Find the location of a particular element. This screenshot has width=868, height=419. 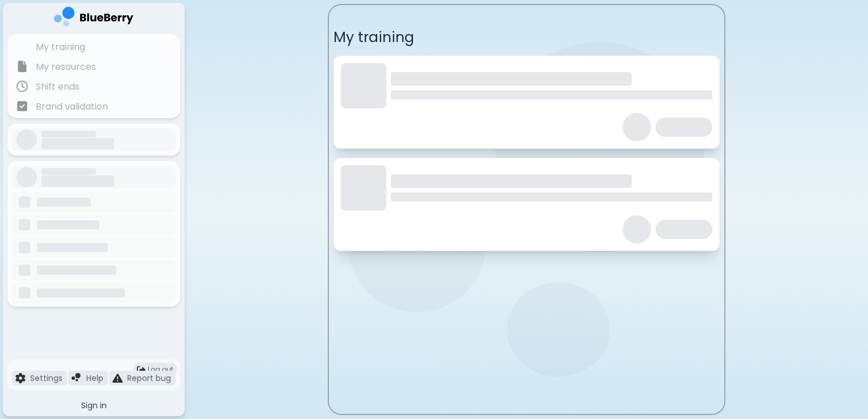

p: Shift ends is located at coordinates (58, 87).